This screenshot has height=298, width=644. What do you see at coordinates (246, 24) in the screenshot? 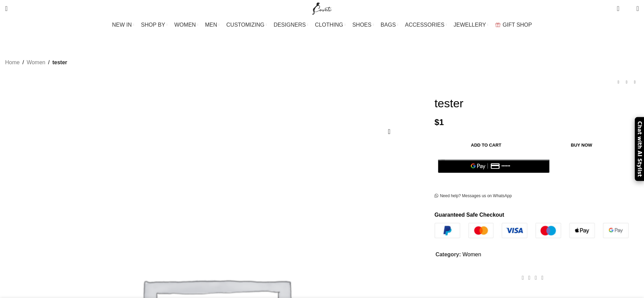
I see `span: CUSTOMIZING` at bounding box center [246, 24].